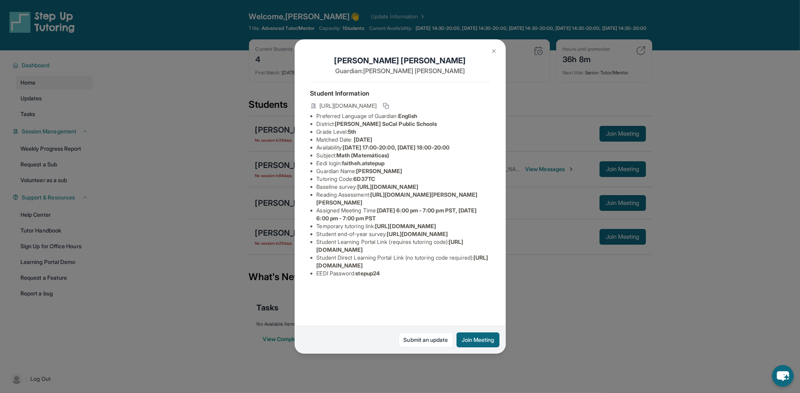 This screenshot has width=800, height=393. Describe the element at coordinates (400, 93) in the screenshot. I see `h4: Student Information` at that location.